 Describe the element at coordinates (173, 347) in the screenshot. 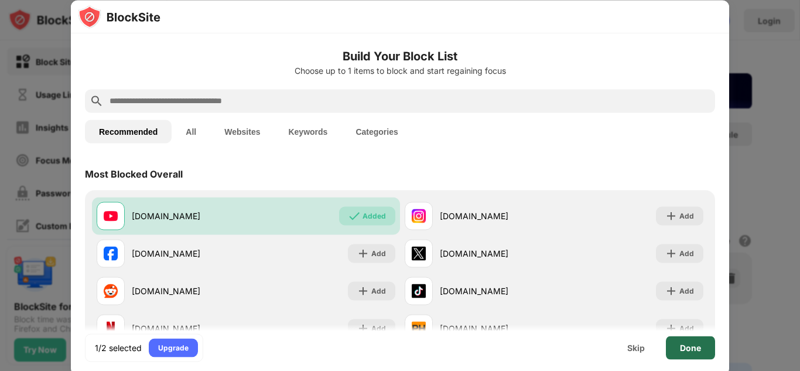

I see `div: Upgrade` at that location.